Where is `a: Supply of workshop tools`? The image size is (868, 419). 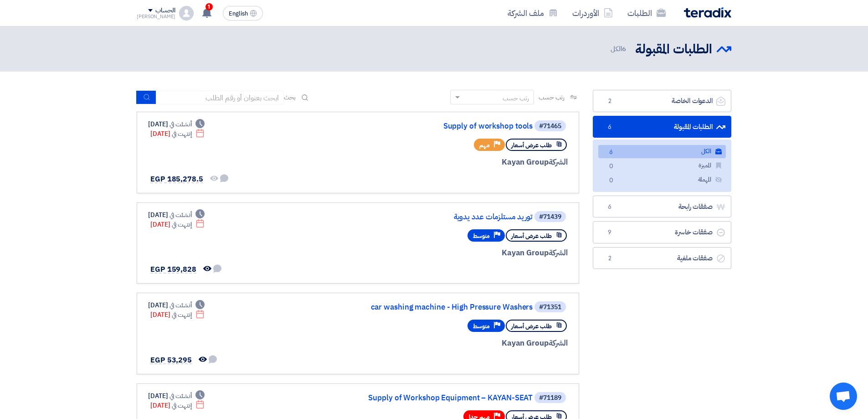
a: Supply of workshop tools is located at coordinates (441, 126).